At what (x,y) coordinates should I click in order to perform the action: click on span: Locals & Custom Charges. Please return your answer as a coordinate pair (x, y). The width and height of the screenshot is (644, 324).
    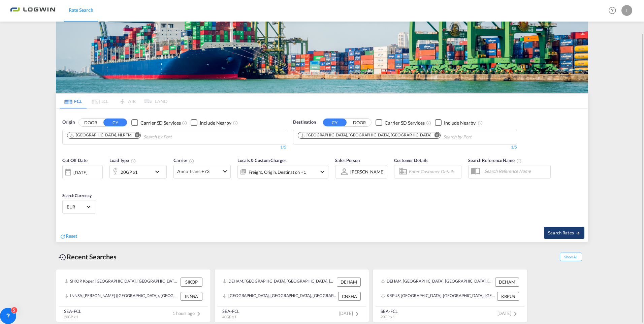
    Looking at the image, I should click on (262, 161).